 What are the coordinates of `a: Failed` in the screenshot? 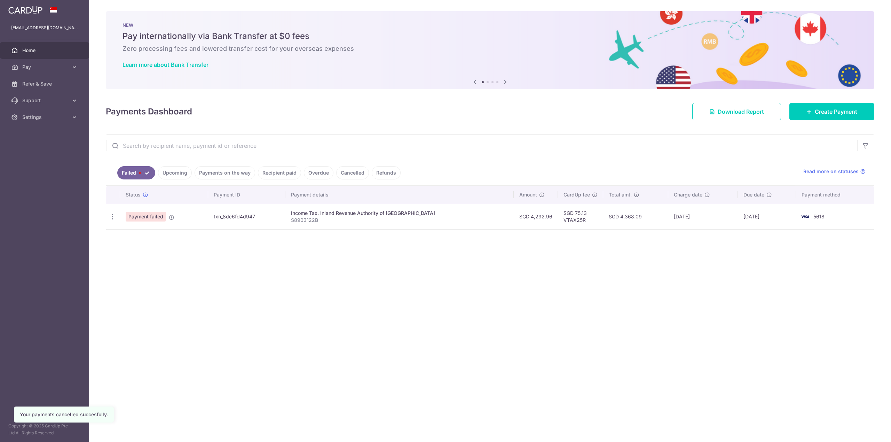 It's located at (136, 173).